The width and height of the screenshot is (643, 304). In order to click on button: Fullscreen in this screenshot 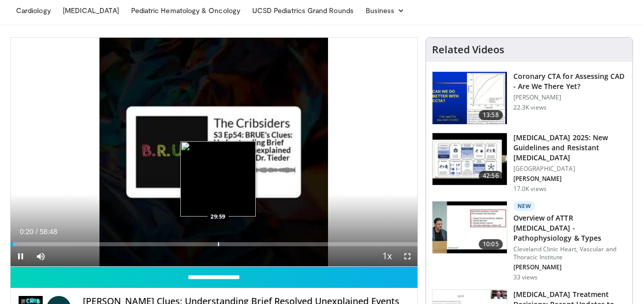, I will do `click(407, 256)`.